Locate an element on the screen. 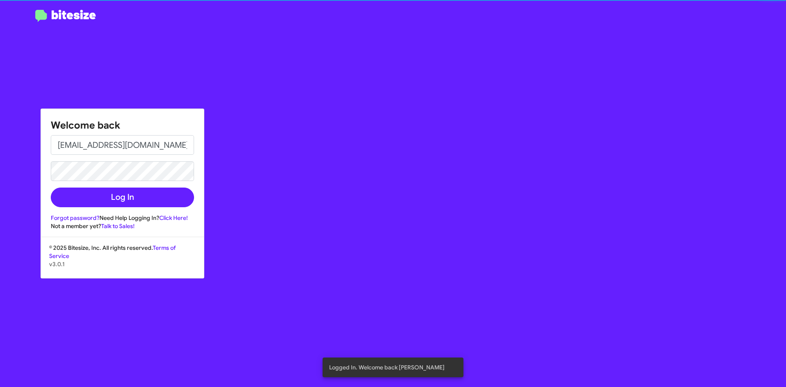 Image resolution: width=786 pixels, height=387 pixels. a: Talk to Sales! is located at coordinates (118, 226).